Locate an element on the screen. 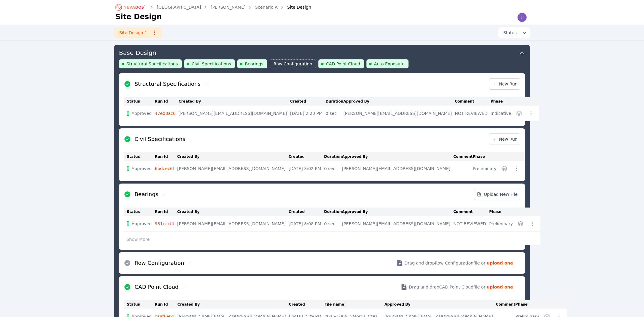 The width and height of the screenshot is (644, 317). h2: Row Configuration is located at coordinates (159, 263).